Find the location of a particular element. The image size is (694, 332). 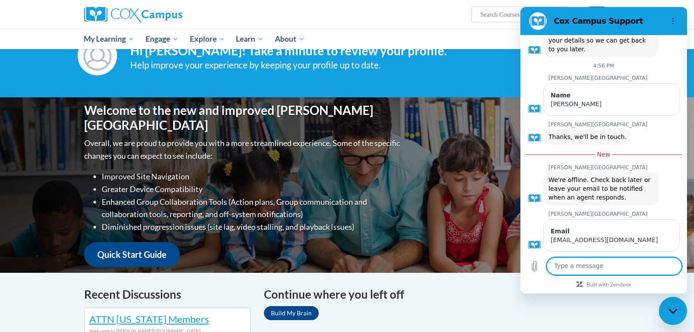

li: Greater Device Compatibility is located at coordinates (252, 189).